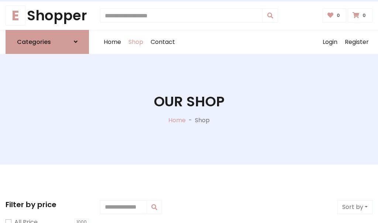 The height and width of the screenshot is (223, 378). I want to click on a: Categories, so click(47, 42).